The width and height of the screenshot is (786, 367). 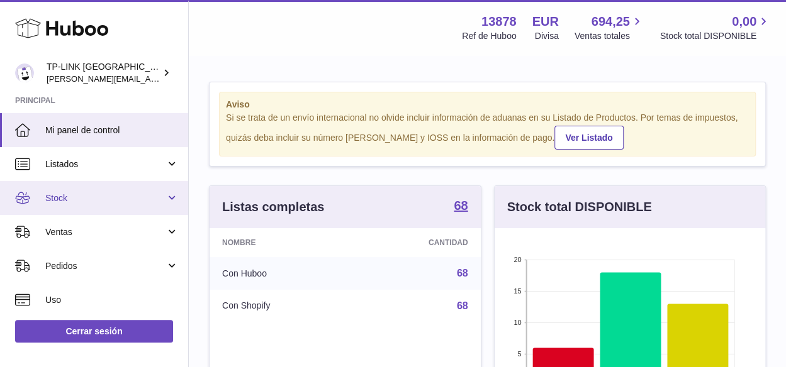 What do you see at coordinates (715, 28) in the screenshot?
I see `a: 0,00 Stock total DISPONIBLE` at bounding box center [715, 28].